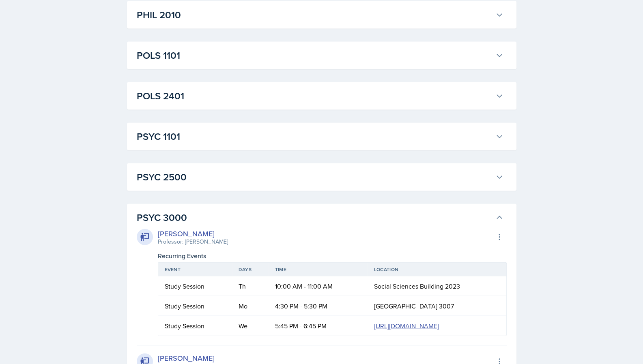 The height and width of the screenshot is (364, 643). What do you see at coordinates (314, 96) in the screenshot?
I see `h3: POLS 2401` at bounding box center [314, 96].